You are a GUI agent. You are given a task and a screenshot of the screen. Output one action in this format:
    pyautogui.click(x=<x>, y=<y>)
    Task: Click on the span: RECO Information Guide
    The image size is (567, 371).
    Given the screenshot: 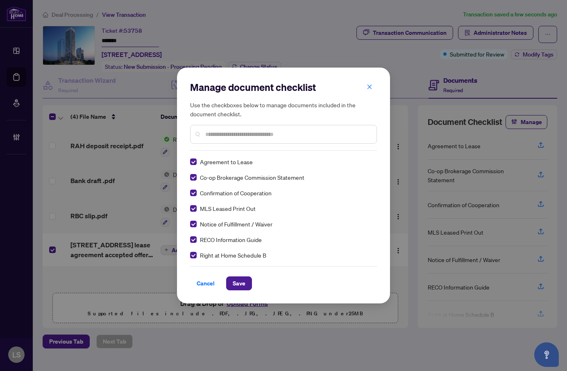 What is the action you would take?
    pyautogui.click(x=231, y=240)
    